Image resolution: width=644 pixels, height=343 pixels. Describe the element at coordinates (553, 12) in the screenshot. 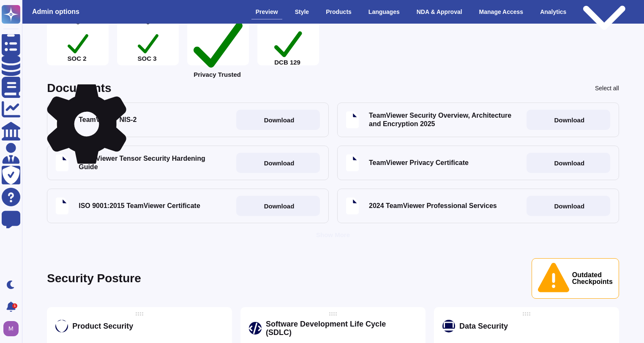

I see `div: Analytics` at that location.